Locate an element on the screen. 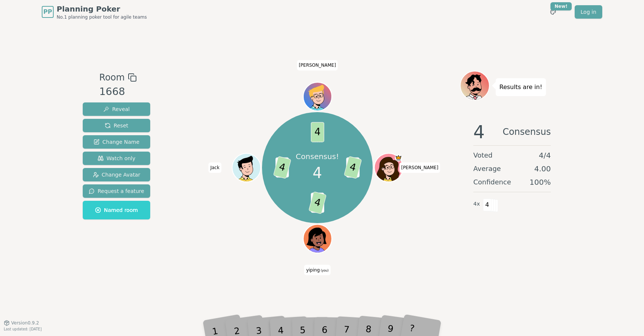 Image resolution: width=644 pixels, height=336 pixels. button: Change Avatar is located at coordinates (116, 175).